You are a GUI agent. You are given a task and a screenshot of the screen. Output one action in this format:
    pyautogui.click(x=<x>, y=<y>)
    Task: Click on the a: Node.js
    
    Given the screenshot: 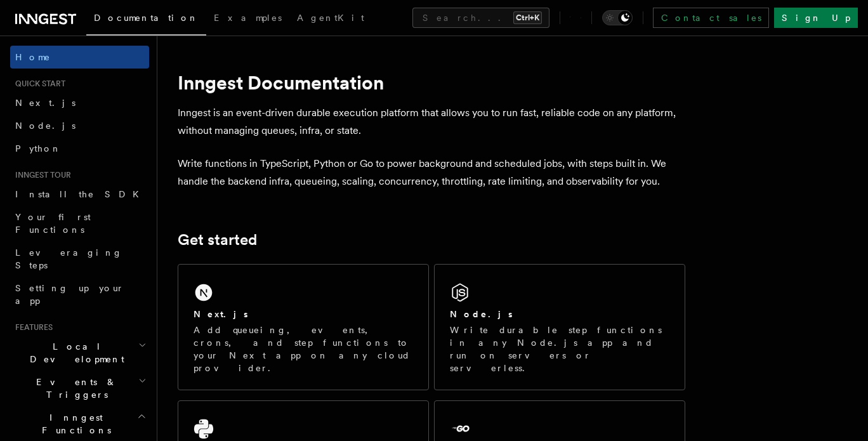 What is the action you would take?
    pyautogui.click(x=79, y=125)
    